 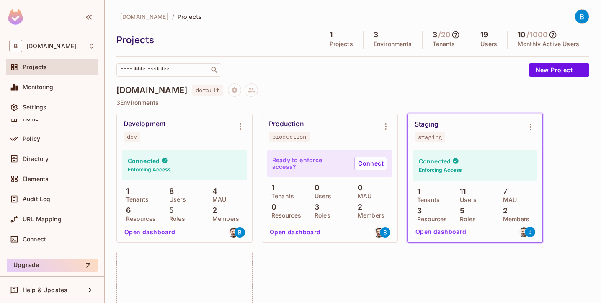 What do you see at coordinates (235, 91) in the screenshot?
I see `span: Project settings` at bounding box center [235, 91].